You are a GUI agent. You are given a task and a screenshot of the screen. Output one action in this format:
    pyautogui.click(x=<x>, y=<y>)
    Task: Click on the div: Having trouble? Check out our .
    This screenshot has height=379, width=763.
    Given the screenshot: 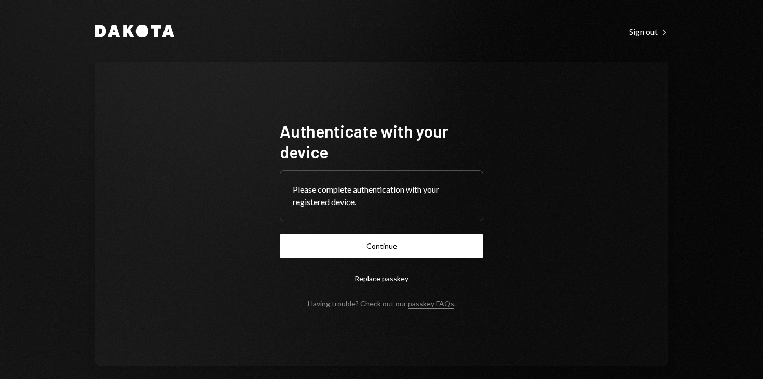 What is the action you would take?
    pyautogui.click(x=381, y=303)
    